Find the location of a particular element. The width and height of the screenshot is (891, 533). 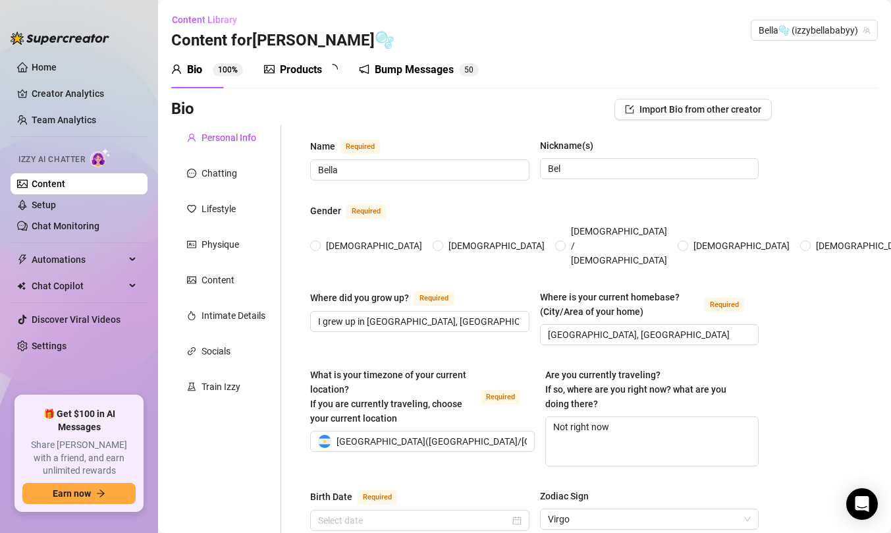

span: Izzy AI Chatter is located at coordinates (51, 159).